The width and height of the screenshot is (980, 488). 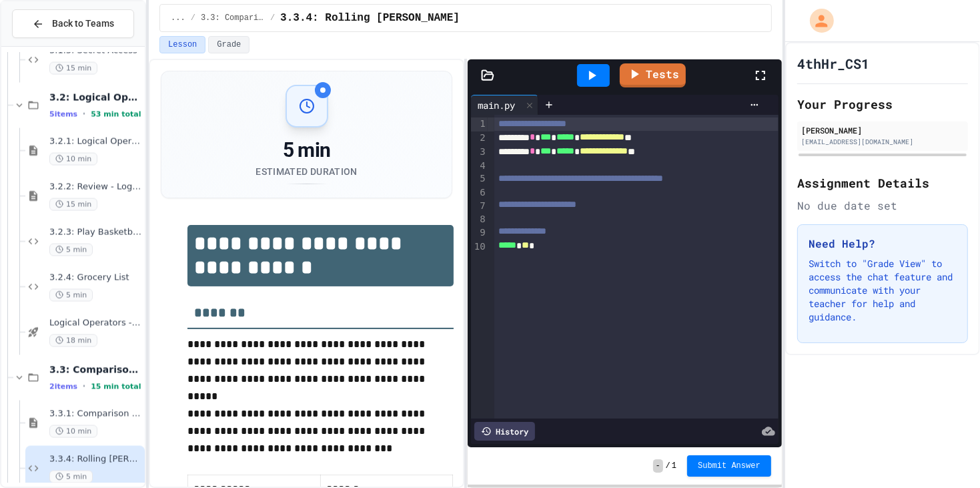 I want to click on h1: 4thHr_CS1, so click(x=833, y=63).